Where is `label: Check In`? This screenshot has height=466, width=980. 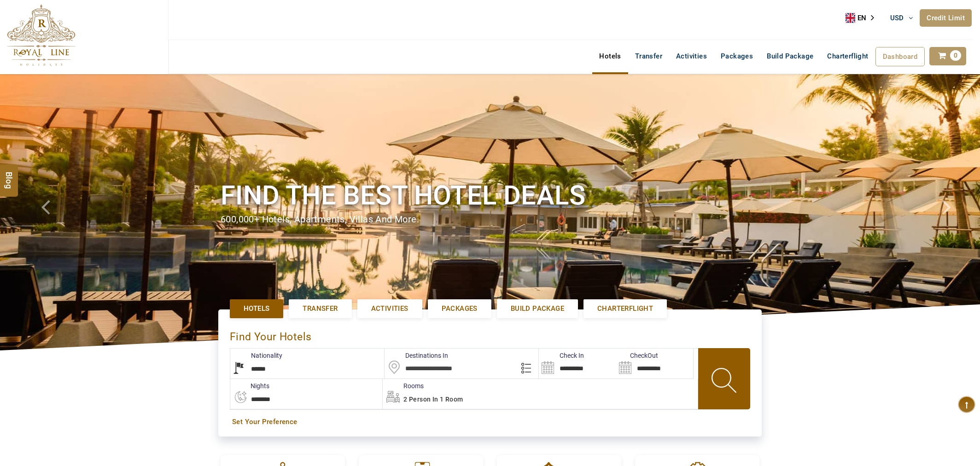
label: Check In is located at coordinates (561, 355).